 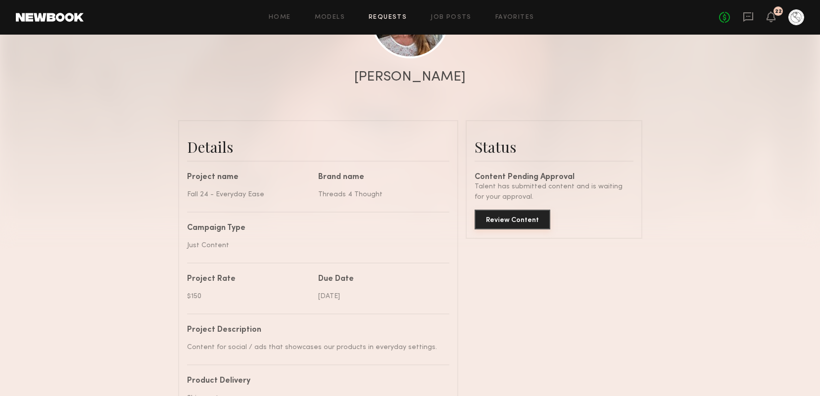 I want to click on div: Talent has submitted content and is waiting for your approval., so click(x=554, y=192).